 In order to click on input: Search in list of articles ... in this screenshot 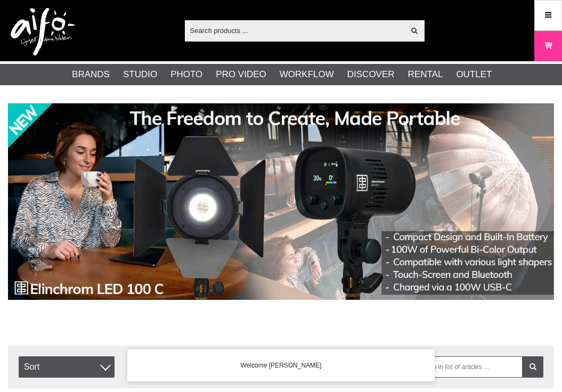, I will do `click(478, 367)`.